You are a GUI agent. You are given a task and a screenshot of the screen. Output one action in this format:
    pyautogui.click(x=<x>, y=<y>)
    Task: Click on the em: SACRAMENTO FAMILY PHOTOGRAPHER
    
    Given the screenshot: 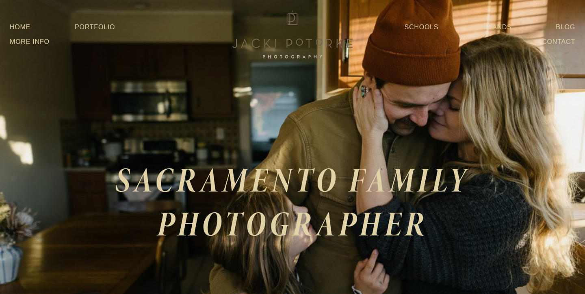 What is the action you would take?
    pyautogui.click(x=297, y=202)
    